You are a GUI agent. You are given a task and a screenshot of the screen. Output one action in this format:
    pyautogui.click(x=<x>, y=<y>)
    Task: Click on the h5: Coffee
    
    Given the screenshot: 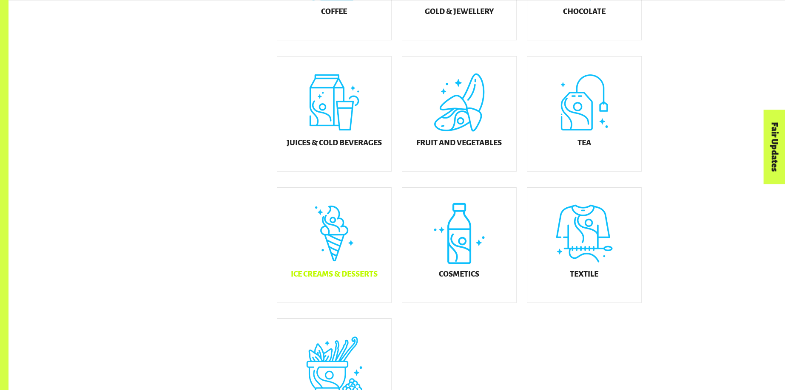 What is the action you would take?
    pyautogui.click(x=334, y=11)
    